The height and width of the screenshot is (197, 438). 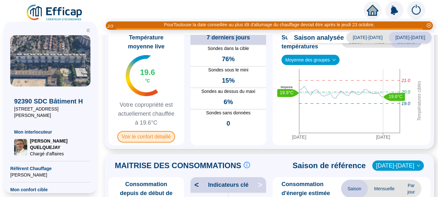 I want to click on span: 0, so click(x=228, y=123).